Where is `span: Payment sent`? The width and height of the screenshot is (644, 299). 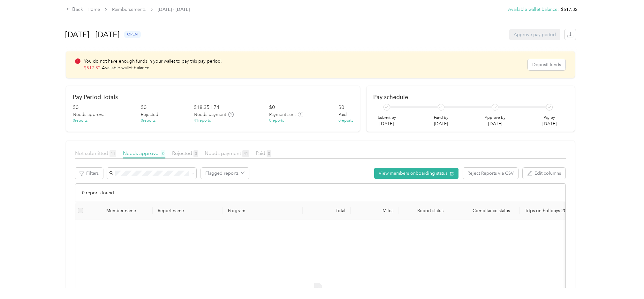
span: Payment sent is located at coordinates (282, 115).